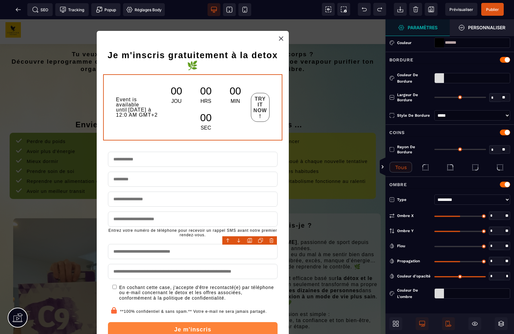 This screenshot has height=334, width=514. I want to click on button: TRY IT NOW!, so click(260, 88).